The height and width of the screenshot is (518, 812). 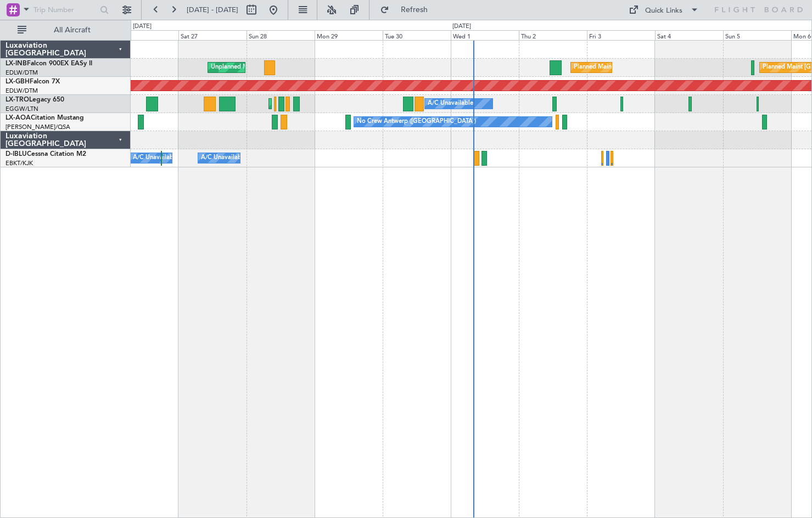 I want to click on div: Fri 3, so click(x=621, y=35).